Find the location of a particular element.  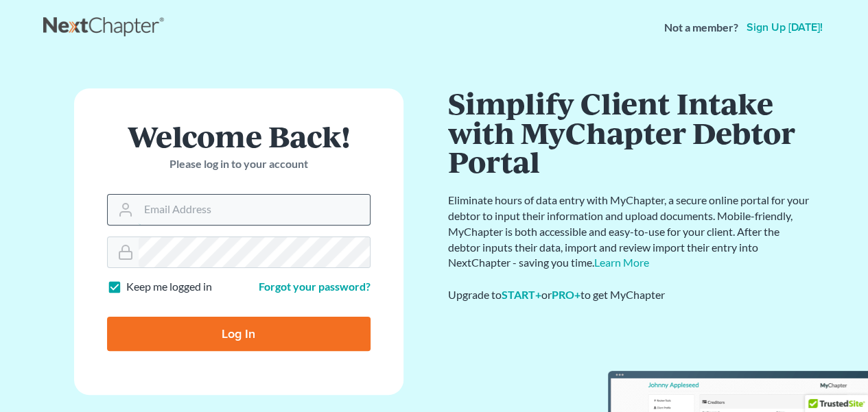

h1: Welcome Back! is located at coordinates (238, 136).